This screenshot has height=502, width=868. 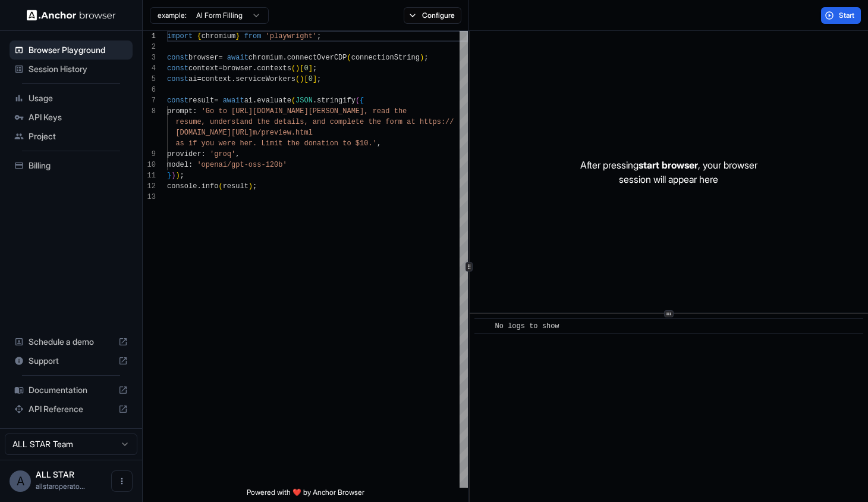 What do you see at coordinates (71, 69) in the screenshot?
I see `div: Session History` at bounding box center [71, 69].